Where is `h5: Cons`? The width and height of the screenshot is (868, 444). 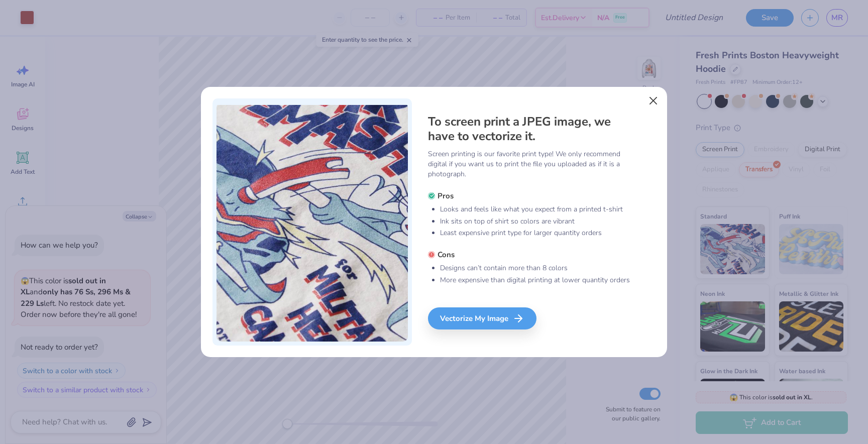
h5: Cons is located at coordinates (529, 254).